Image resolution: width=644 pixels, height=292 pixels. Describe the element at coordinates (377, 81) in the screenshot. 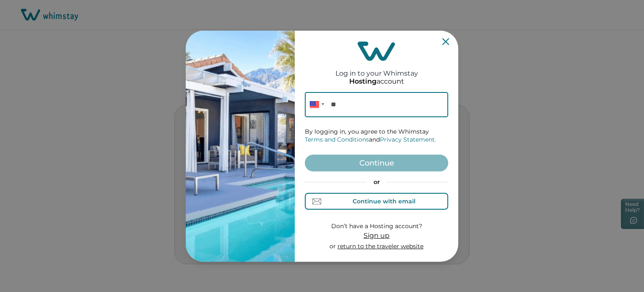

I see `p: account` at that location.